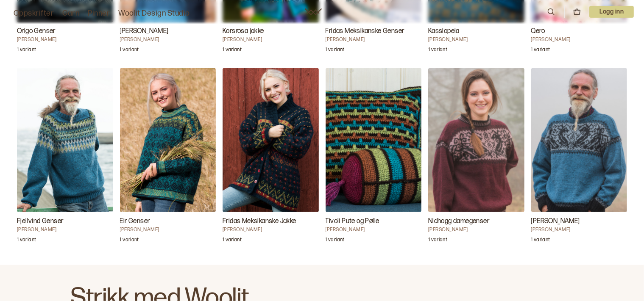 The image size is (644, 301). What do you see at coordinates (476, 31) in the screenshot?
I see `h3: Kassiopeia` at bounding box center [476, 31].